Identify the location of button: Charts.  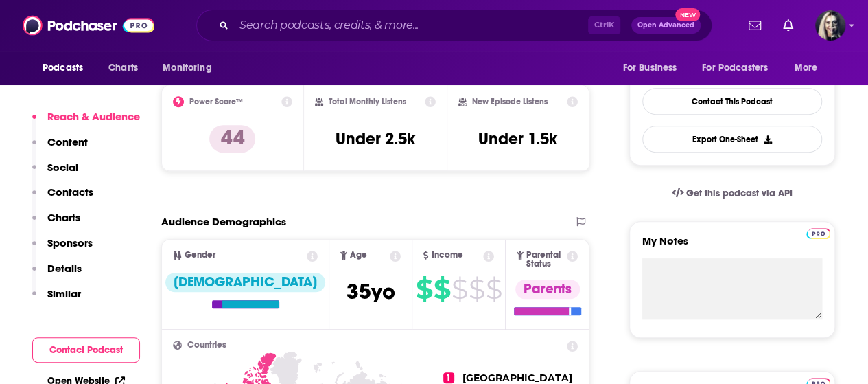
(56, 224).